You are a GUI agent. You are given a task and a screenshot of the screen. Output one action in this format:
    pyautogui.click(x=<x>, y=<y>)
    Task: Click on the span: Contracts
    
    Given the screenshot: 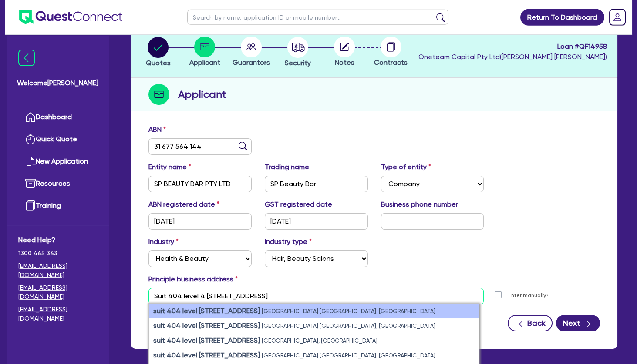 What is the action you would take?
    pyautogui.click(x=391, y=62)
    